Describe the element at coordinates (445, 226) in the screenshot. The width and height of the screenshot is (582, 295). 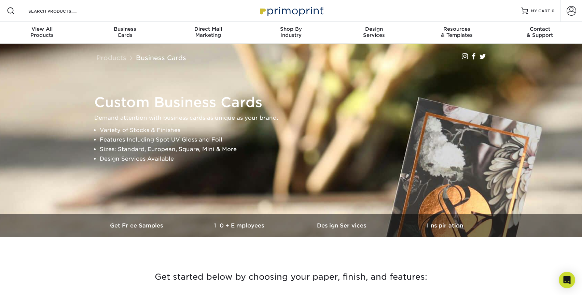
I see `h3: Inspiration` at that location.